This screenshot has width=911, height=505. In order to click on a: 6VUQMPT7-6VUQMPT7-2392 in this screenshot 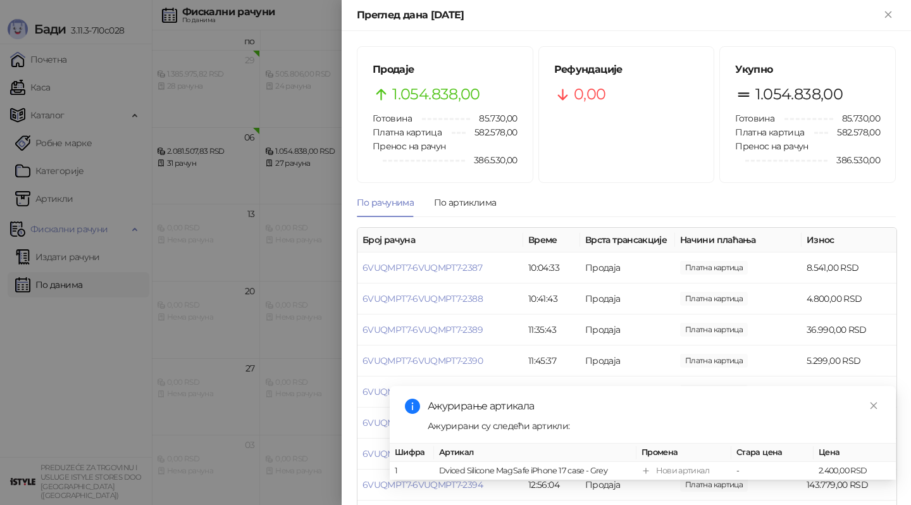, I will do `click(422, 423)`.